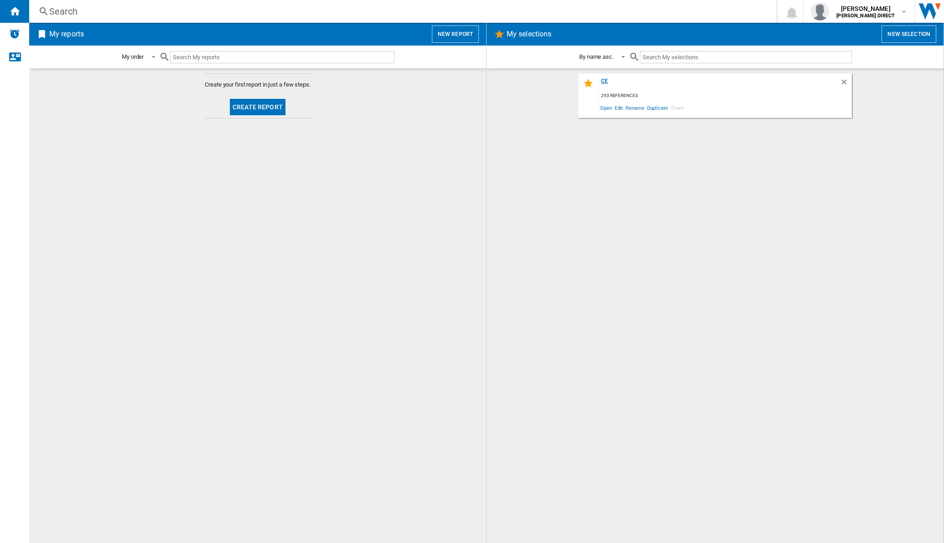 This screenshot has height=543, width=944. What do you see at coordinates (455, 34) in the screenshot?
I see `button: New report` at bounding box center [455, 34].